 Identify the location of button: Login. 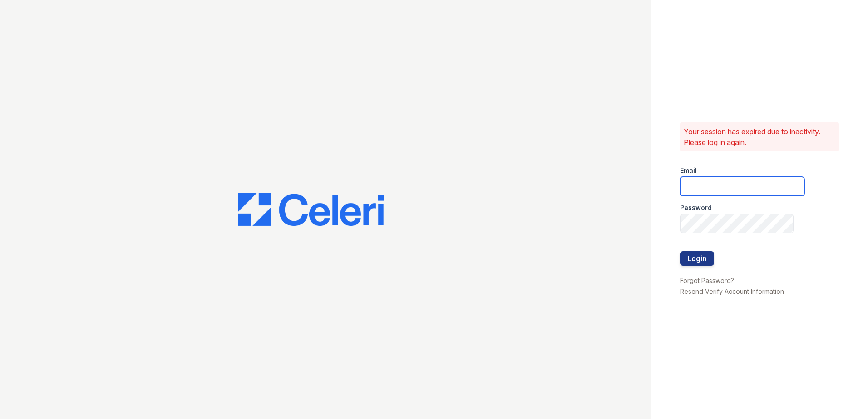
(697, 259).